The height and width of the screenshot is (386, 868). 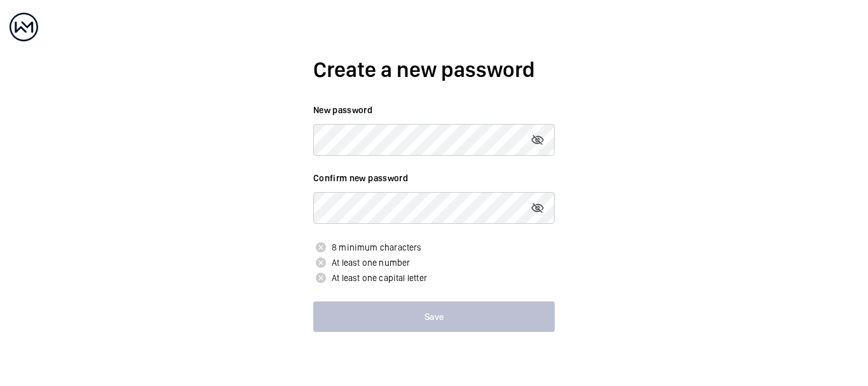 I want to click on h2: Create a new password, so click(x=434, y=69).